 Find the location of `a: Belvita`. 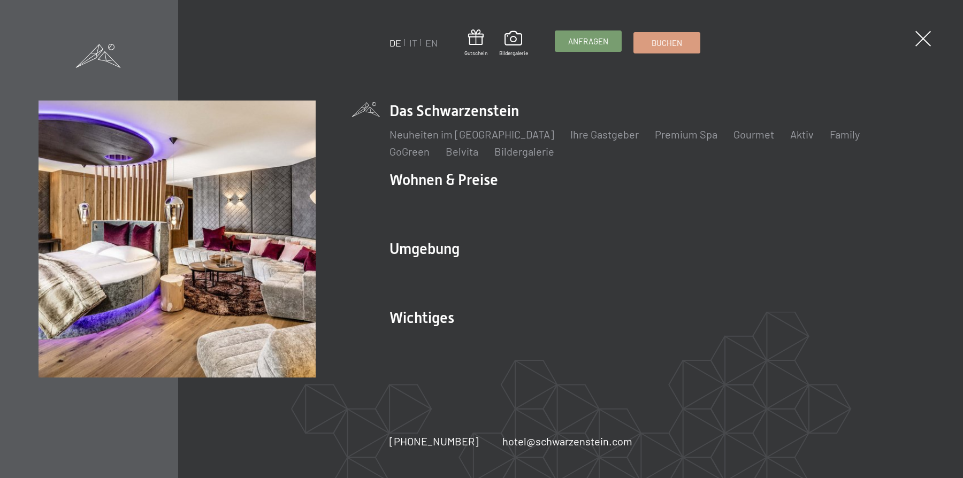

a: Belvita is located at coordinates (462, 151).